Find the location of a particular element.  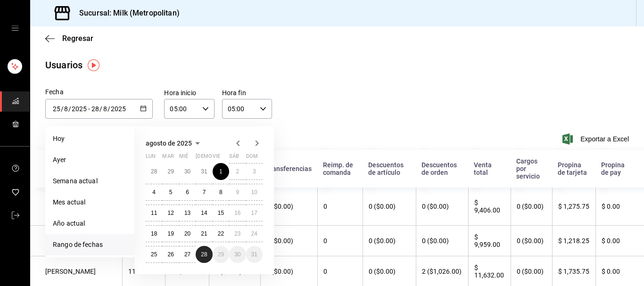

abbr: 29 de agosto de 2025 is located at coordinates (221, 255).